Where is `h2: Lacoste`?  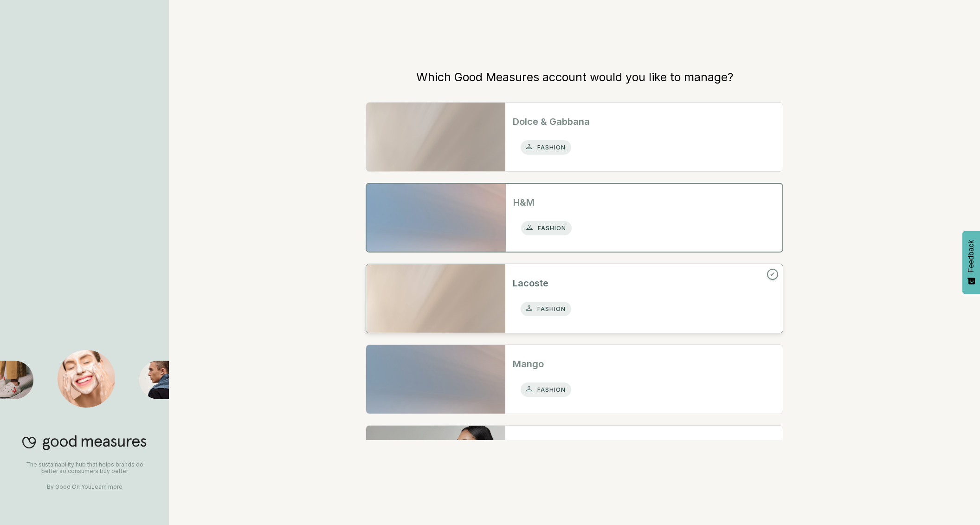
h2: Lacoste is located at coordinates (644, 283).